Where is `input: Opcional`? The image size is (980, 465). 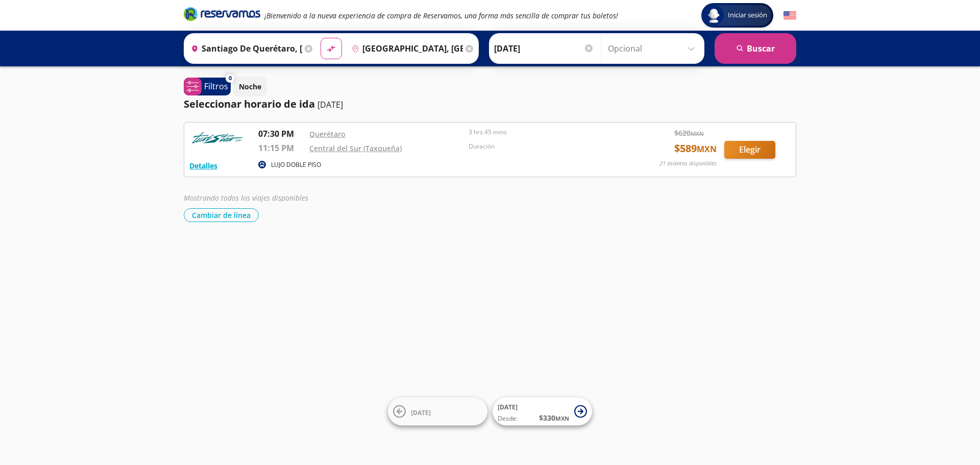
input: Opcional is located at coordinates (654, 48).